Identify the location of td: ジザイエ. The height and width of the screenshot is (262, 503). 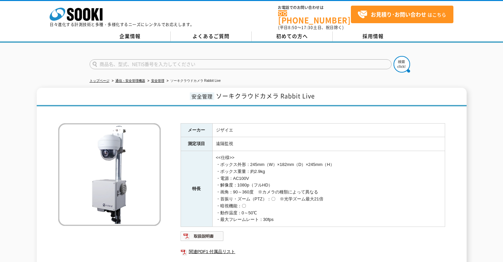
(329, 130).